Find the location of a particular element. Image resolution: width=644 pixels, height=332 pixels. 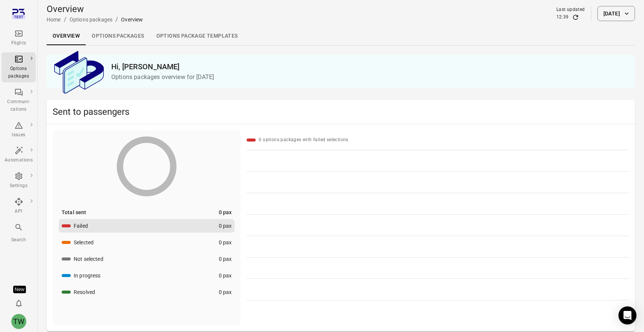

div: Issues is located at coordinates (18, 135).